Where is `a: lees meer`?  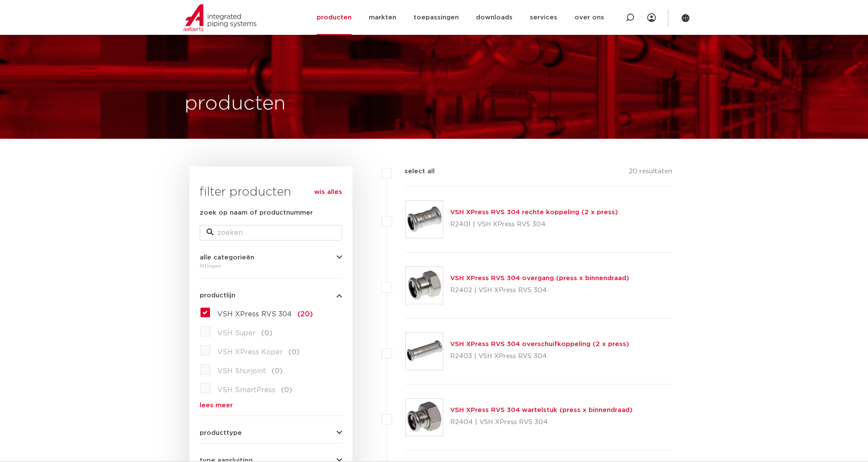
a: lees meer is located at coordinates (271, 405).